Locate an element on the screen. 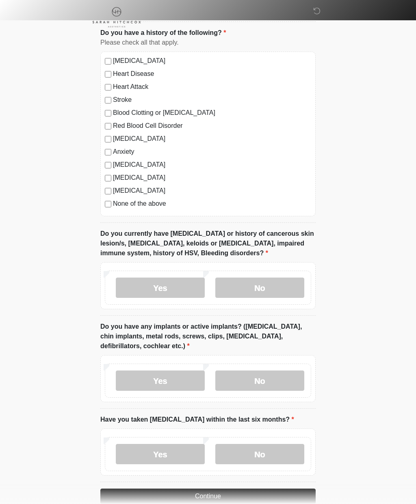  label: Heart Attack is located at coordinates (212, 87).